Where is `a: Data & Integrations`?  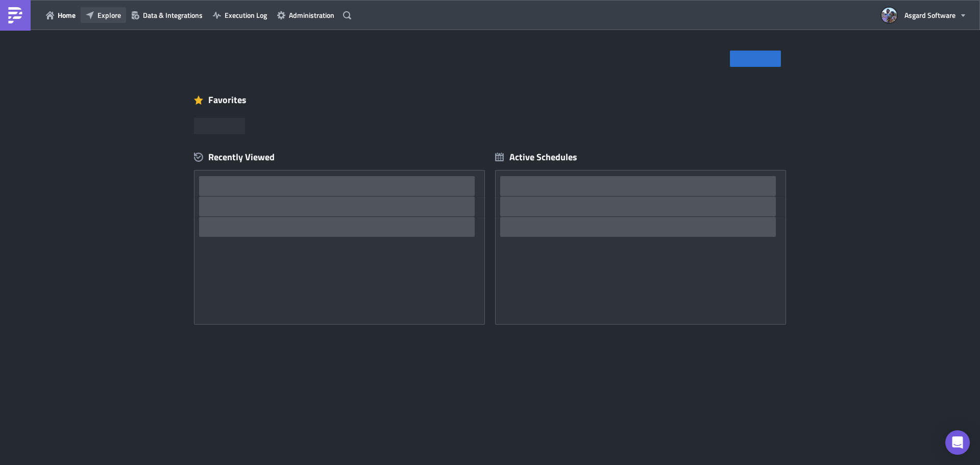
a: Data & Integrations is located at coordinates (167, 15).